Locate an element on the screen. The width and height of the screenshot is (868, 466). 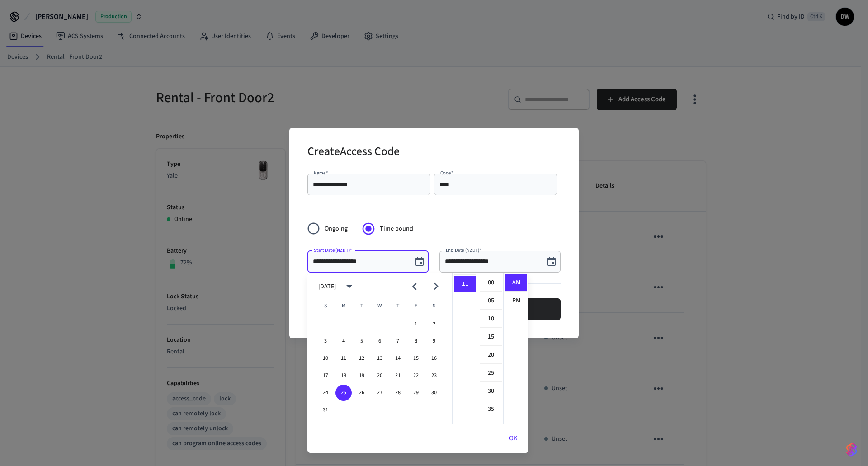
span: Friday is located at coordinates (416, 306).